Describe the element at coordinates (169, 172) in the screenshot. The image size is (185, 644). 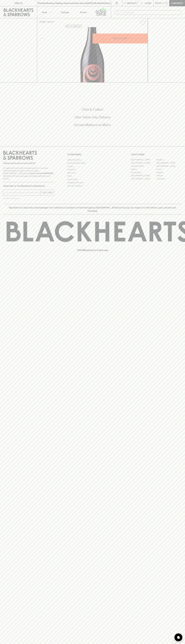
I see `a: Geelong` at that location.